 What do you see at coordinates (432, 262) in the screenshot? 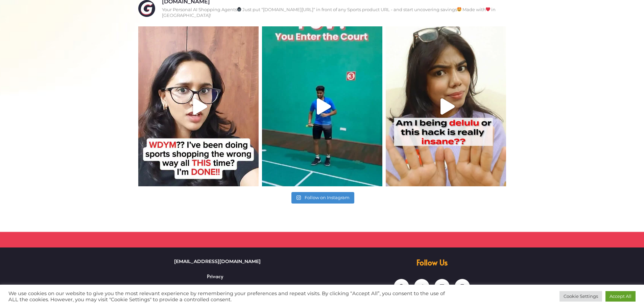
I see `h2: Follow Us` at bounding box center [432, 262].